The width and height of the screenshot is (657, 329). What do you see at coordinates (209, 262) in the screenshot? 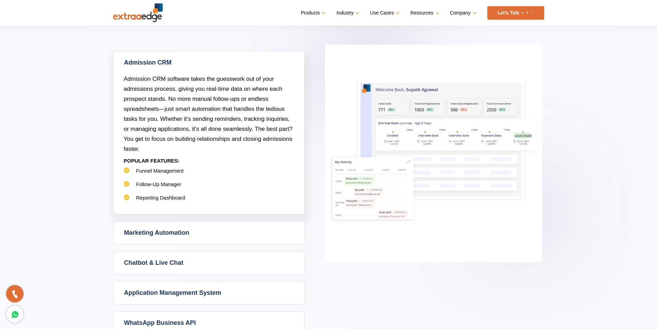
I see `a: Chatbot & Live Chat` at bounding box center [209, 262].